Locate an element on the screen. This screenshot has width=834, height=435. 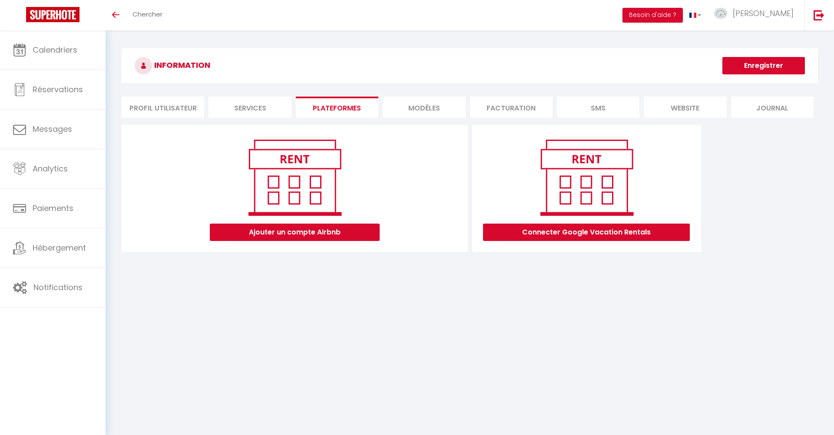
span: Paiements is located at coordinates (53, 208).